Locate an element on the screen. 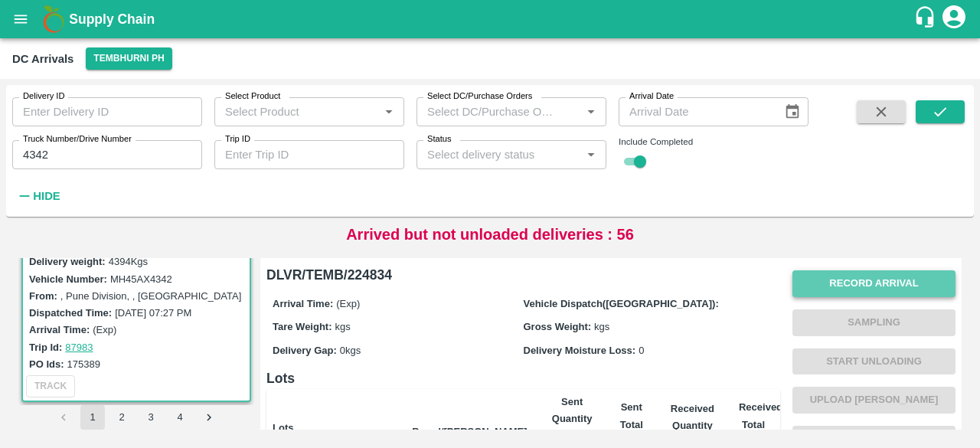 The width and height of the screenshot is (980, 448). label: Tare Weight: is located at coordinates (303, 327).